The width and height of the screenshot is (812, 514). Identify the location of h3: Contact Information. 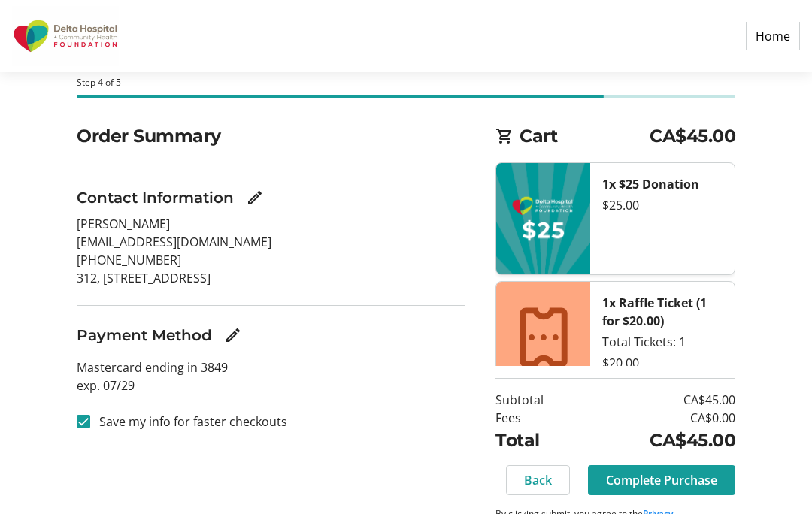
(155, 198).